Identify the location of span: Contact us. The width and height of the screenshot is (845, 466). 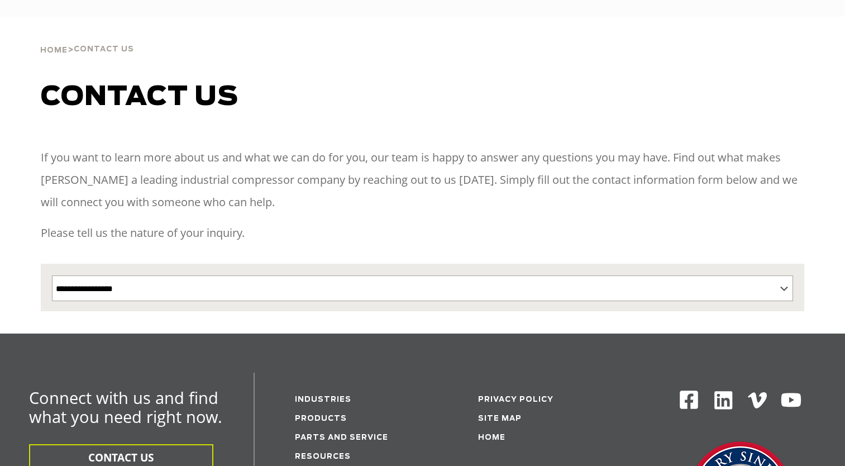
(140, 97).